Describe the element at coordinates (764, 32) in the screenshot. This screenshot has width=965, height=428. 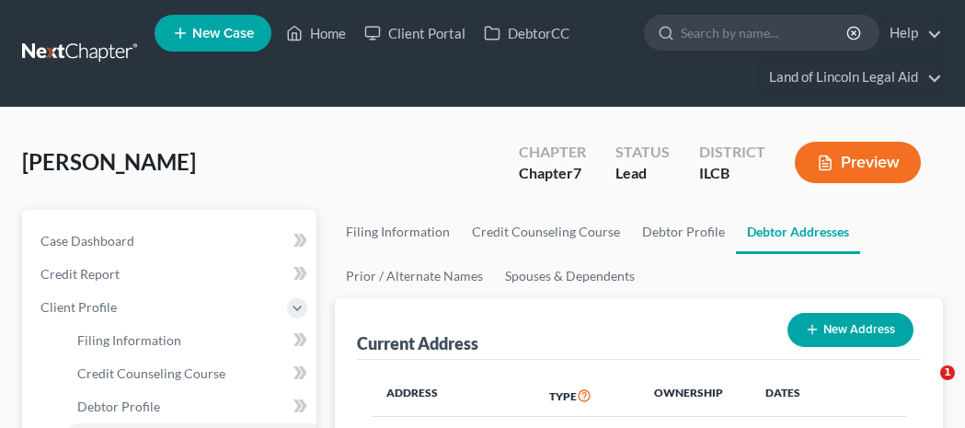
I see `input: Search by name...` at that location.